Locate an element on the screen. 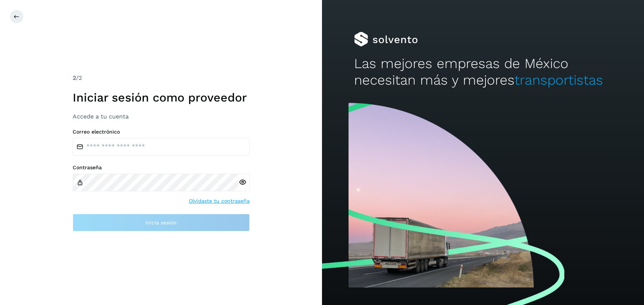 This screenshot has height=305, width=644. h3: Accede a tu cuenta is located at coordinates (161, 116).